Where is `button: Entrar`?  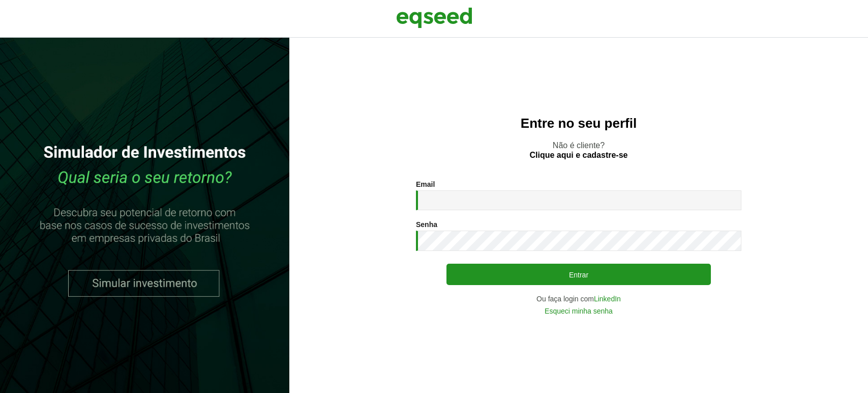 button: Entrar is located at coordinates (579, 274).